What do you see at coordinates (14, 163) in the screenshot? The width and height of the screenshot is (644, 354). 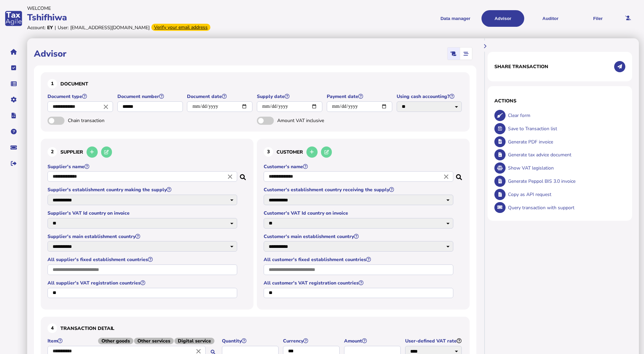 I see `button: Sign out` at bounding box center [14, 163].